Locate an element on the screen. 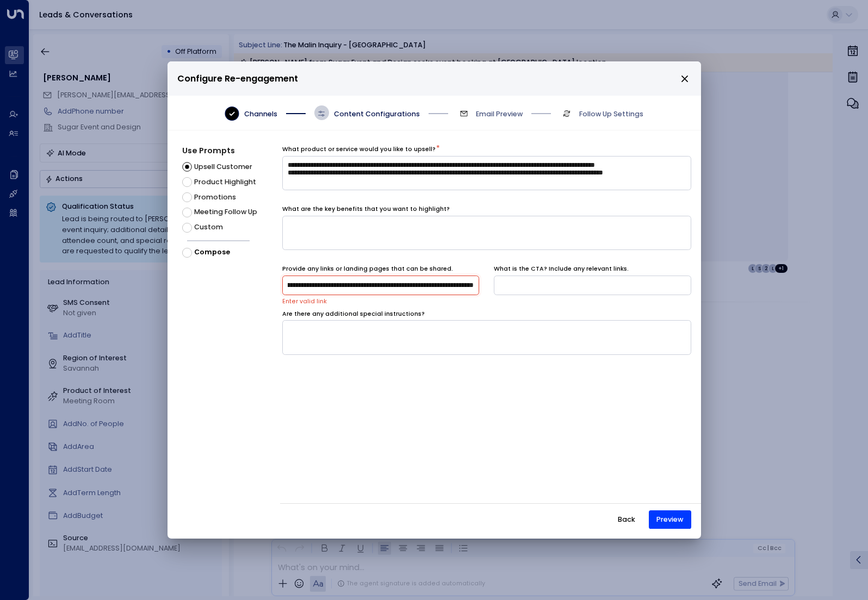  button: Back is located at coordinates (627, 519).